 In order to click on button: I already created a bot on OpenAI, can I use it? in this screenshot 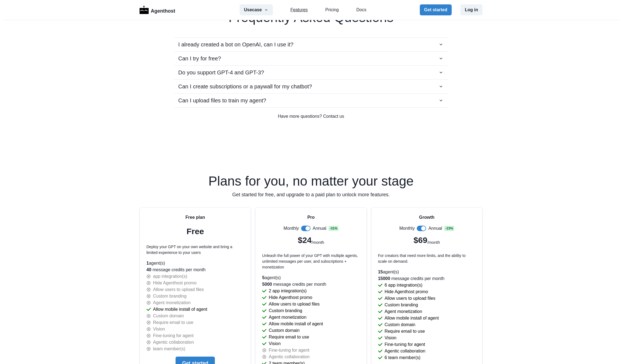, I will do `click(311, 44)`.